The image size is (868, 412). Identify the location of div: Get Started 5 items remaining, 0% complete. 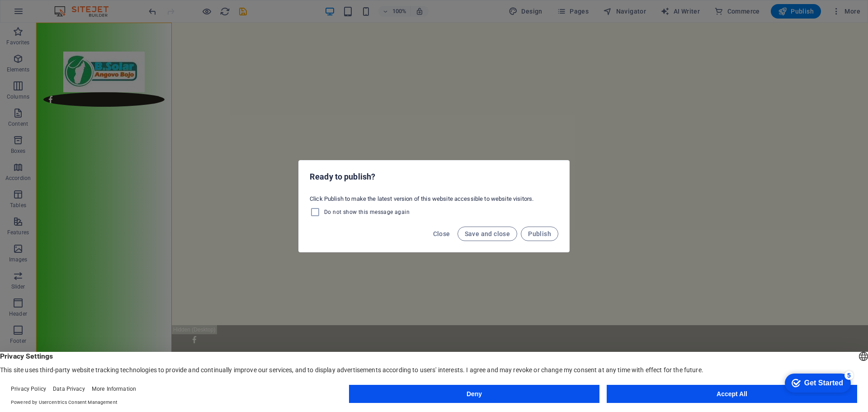
(40, 14).